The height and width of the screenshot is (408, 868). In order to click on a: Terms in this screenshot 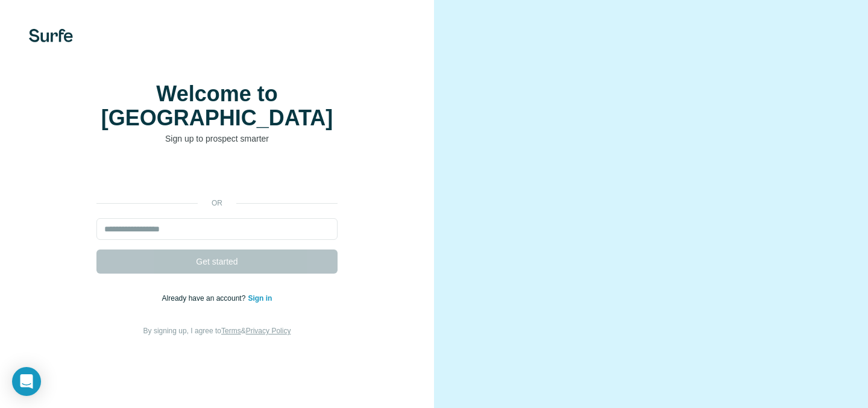, I will do `click(231, 331)`.